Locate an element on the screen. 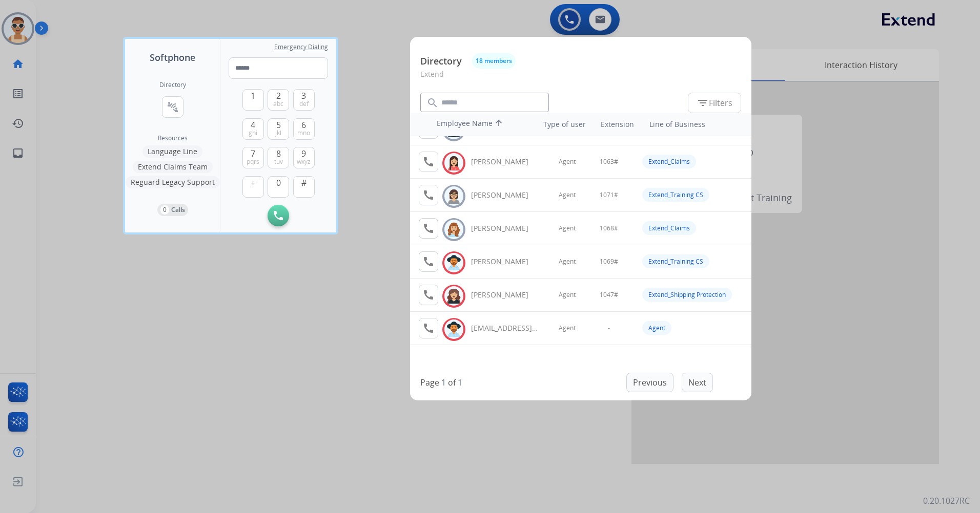  span: mno is located at coordinates (303, 133).